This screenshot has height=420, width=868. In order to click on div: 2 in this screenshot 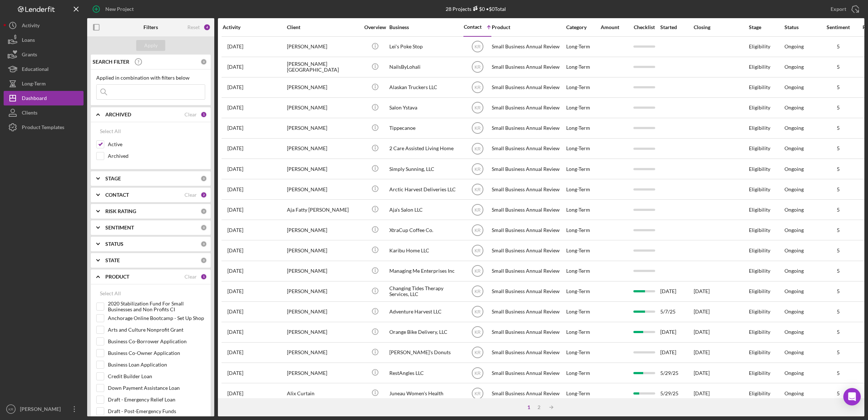, I will do `click(538, 407)`.